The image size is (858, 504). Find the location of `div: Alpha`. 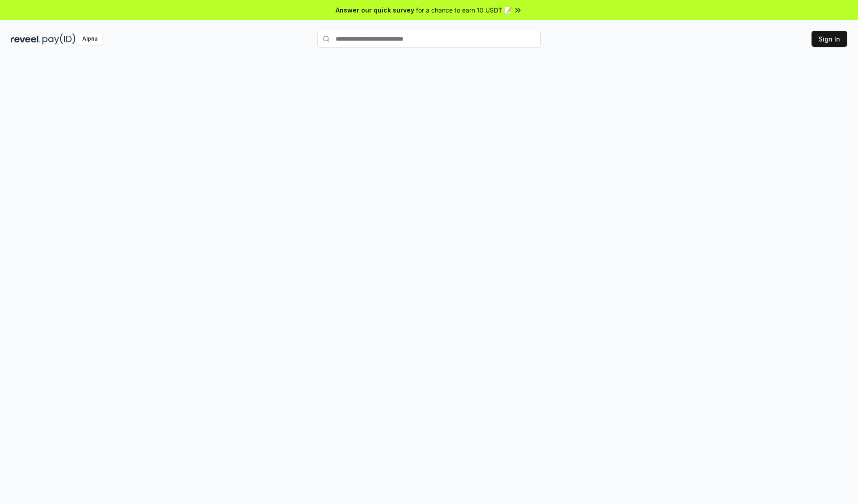

div: Alpha is located at coordinates (90, 39).